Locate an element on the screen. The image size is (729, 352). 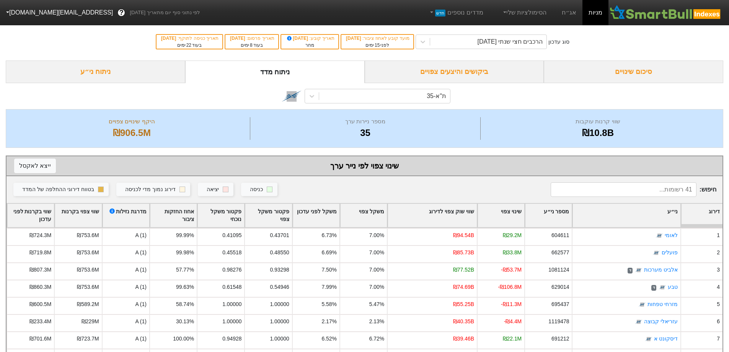
div: 0.94928 is located at coordinates (232, 338).